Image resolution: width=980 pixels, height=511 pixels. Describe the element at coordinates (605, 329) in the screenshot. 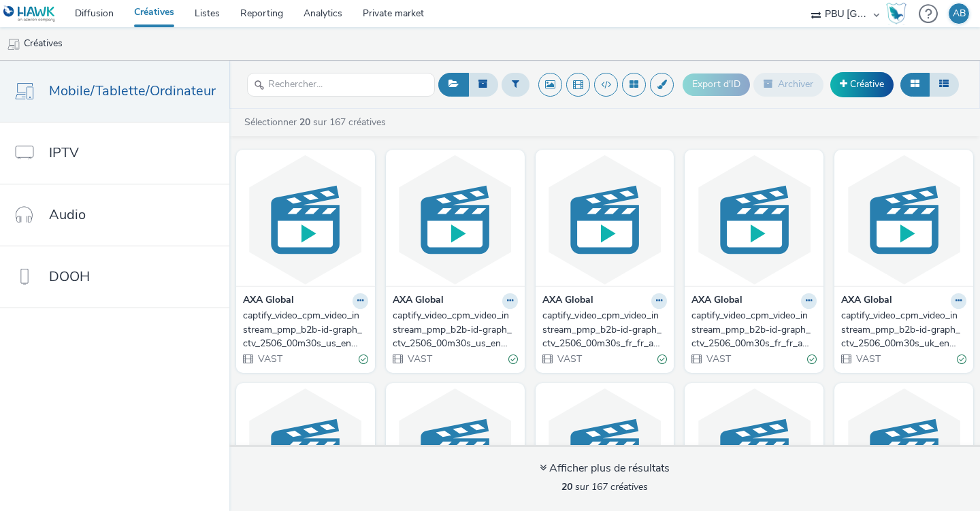

I see `a: captify_video_cpm_video_instream_pmp_b2b-id-graph_ctv_2506_00m30s_fr_fr_awareness_video-energy-xl...` at that location.